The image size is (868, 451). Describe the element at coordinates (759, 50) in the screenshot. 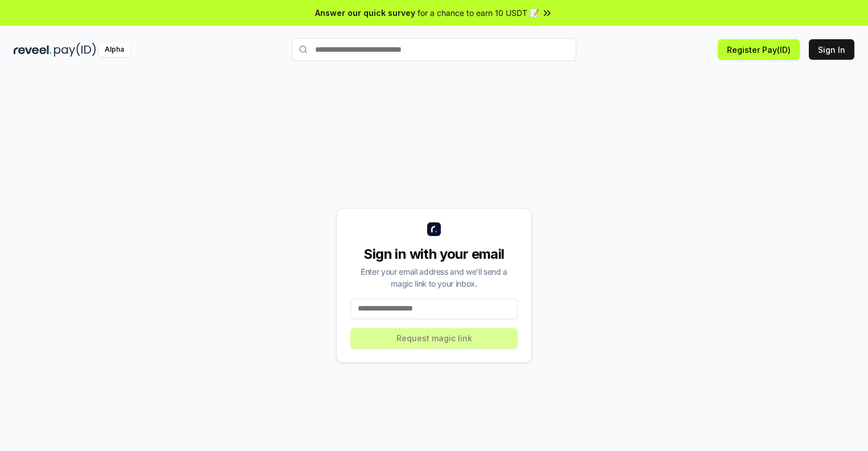

I see `button: Register Pay(ID)` at that location.